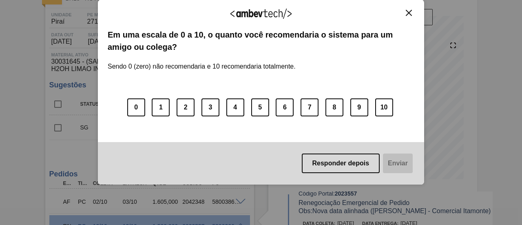 Image resolution: width=522 pixels, height=225 pixels. What do you see at coordinates (341, 163) in the screenshot?
I see `button: Responder depois` at bounding box center [341, 163].